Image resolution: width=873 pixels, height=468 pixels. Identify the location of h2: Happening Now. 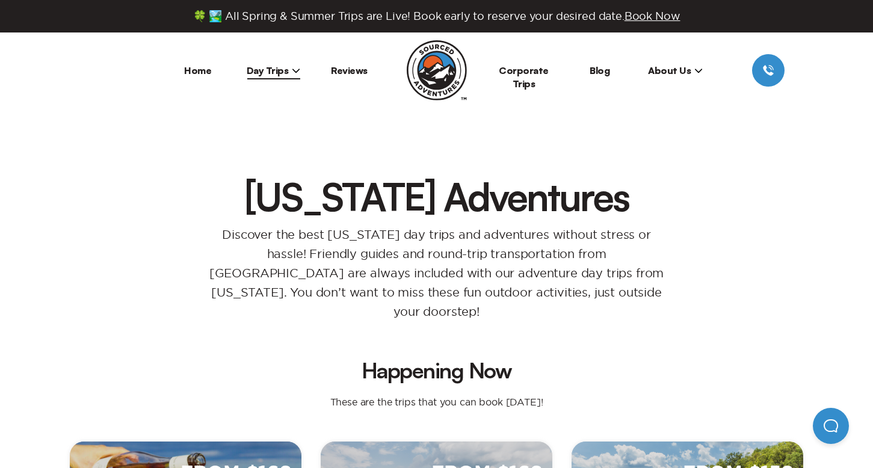
(436, 370).